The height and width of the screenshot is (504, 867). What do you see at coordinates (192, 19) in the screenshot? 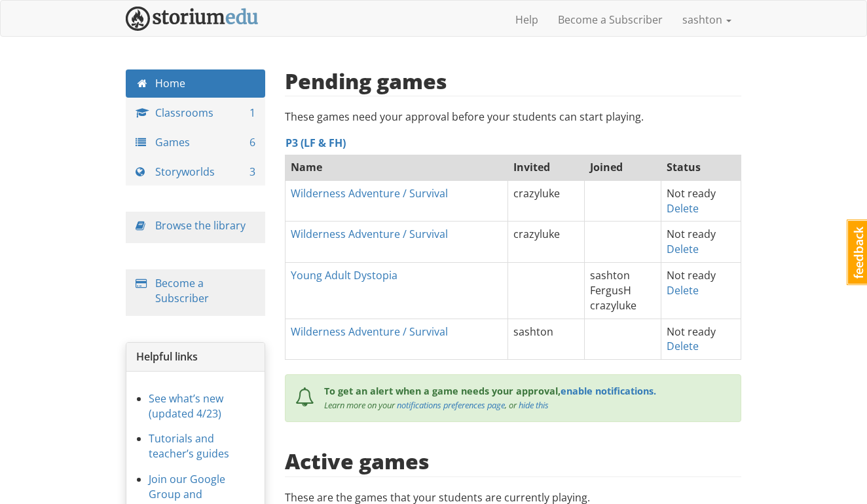
I see `img: StoriumEDU` at bounding box center [192, 19].